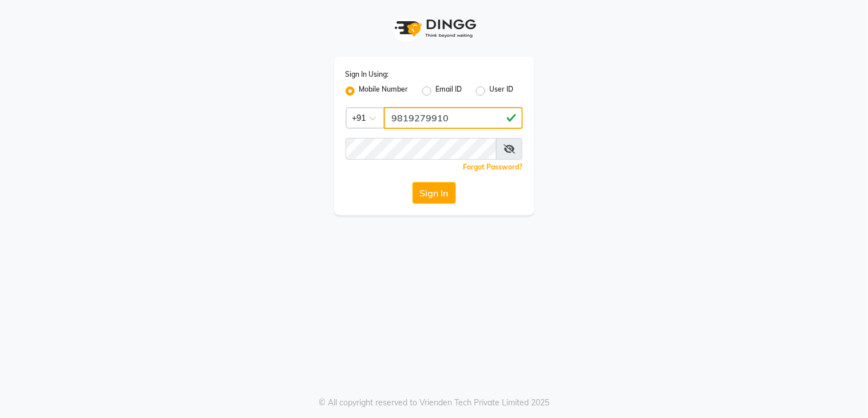 This screenshot has width=868, height=418. I want to click on label: User ID, so click(502, 91).